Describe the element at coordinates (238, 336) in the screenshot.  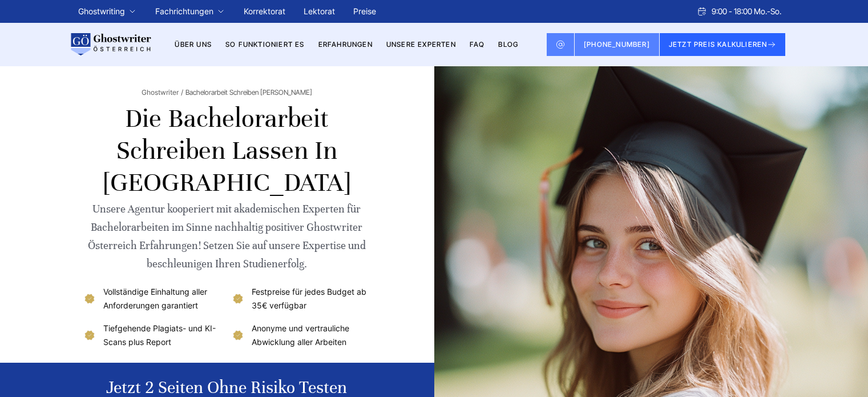
I see `img: Anonyme und vertrauliche Abwicklung aller Arbeiten` at that location.